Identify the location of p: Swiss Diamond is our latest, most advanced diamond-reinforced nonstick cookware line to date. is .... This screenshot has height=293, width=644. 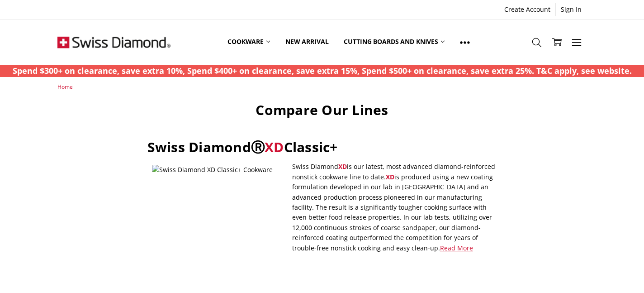
(322, 207).